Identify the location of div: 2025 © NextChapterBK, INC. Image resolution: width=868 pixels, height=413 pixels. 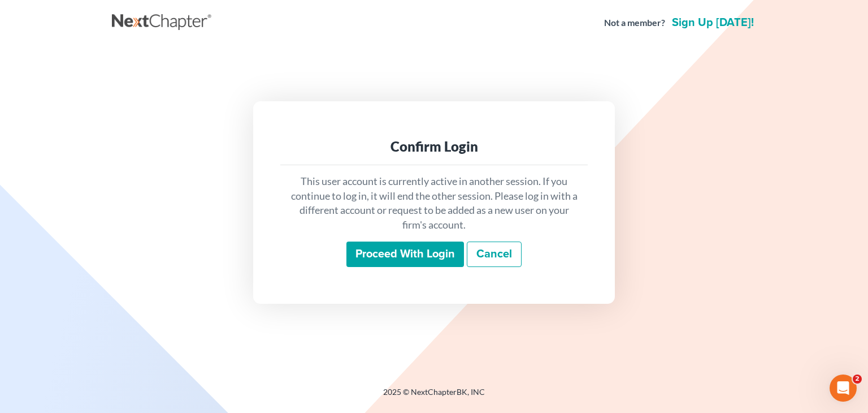
(434, 397).